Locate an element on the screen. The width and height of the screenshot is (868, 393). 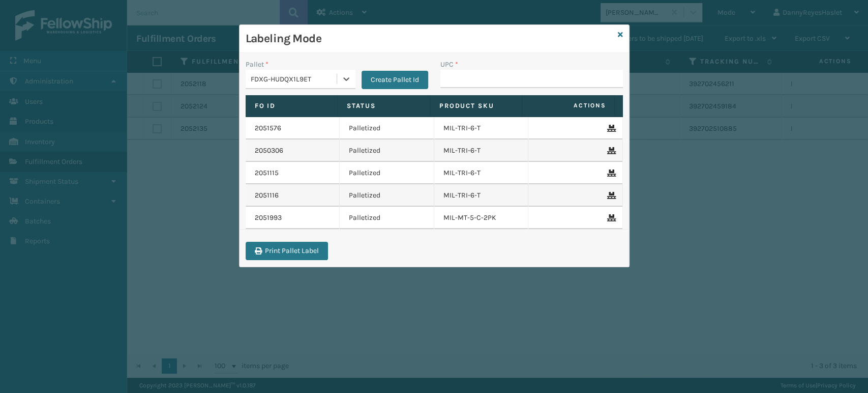
label: Pallet is located at coordinates (257, 64).